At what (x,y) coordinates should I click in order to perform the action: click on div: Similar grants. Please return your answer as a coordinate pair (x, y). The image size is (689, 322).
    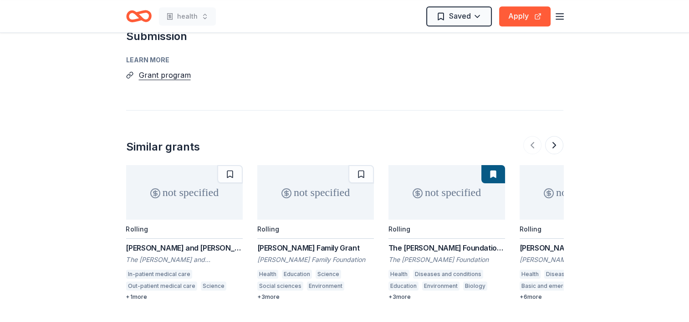
    Looking at the image, I should click on (163, 147).